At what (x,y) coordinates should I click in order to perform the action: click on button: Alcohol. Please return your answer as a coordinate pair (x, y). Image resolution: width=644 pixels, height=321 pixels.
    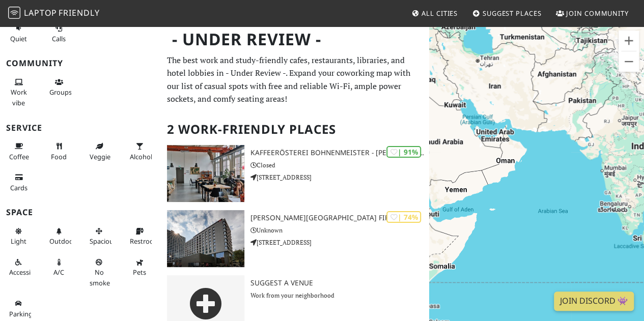
    Looking at the image, I should click on (139, 151).